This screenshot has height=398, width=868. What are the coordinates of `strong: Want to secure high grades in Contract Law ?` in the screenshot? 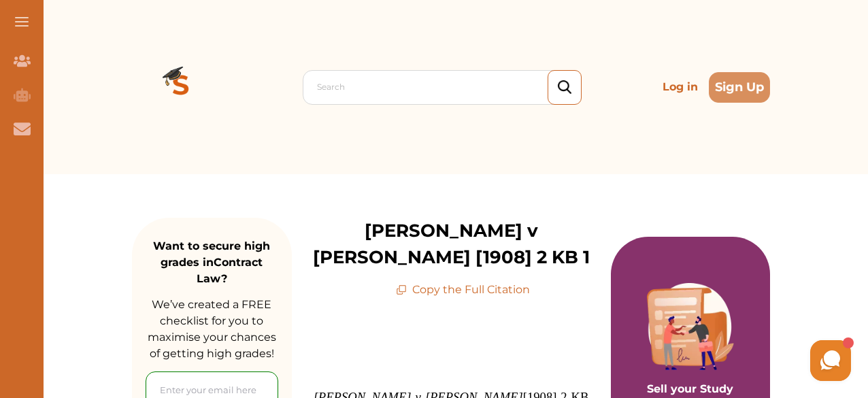 It's located at (212, 262).